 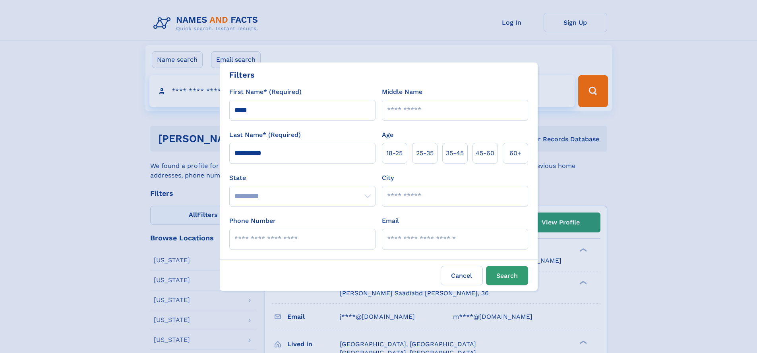 What do you see at coordinates (252, 221) in the screenshot?
I see `label: Phone Number` at bounding box center [252, 221].